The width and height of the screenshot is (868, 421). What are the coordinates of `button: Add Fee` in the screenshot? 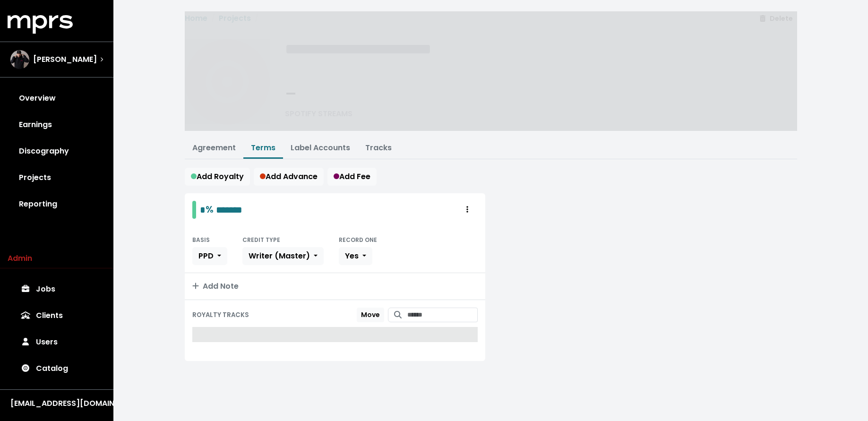 It's located at (352, 177).